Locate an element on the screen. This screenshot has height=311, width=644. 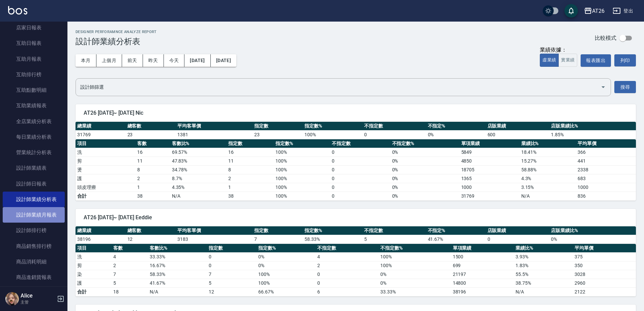
td: 3183 is located at coordinates (214, 239).